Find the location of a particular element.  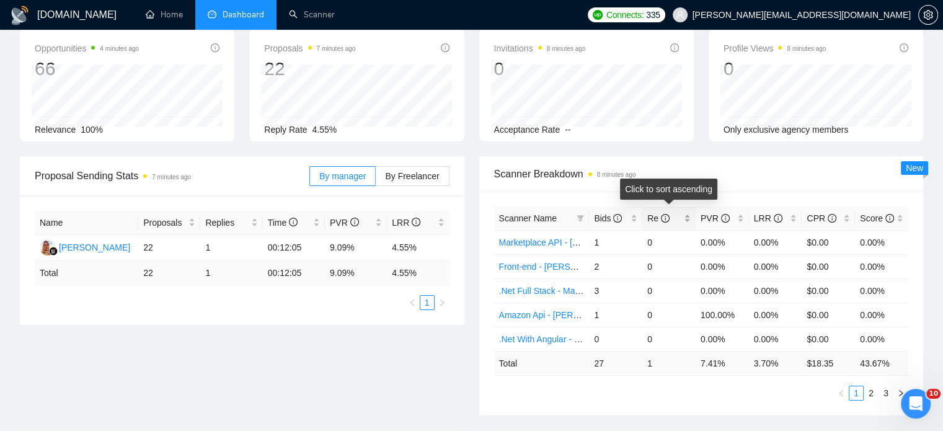

img: gigradar-bm.png is located at coordinates (53, 251).